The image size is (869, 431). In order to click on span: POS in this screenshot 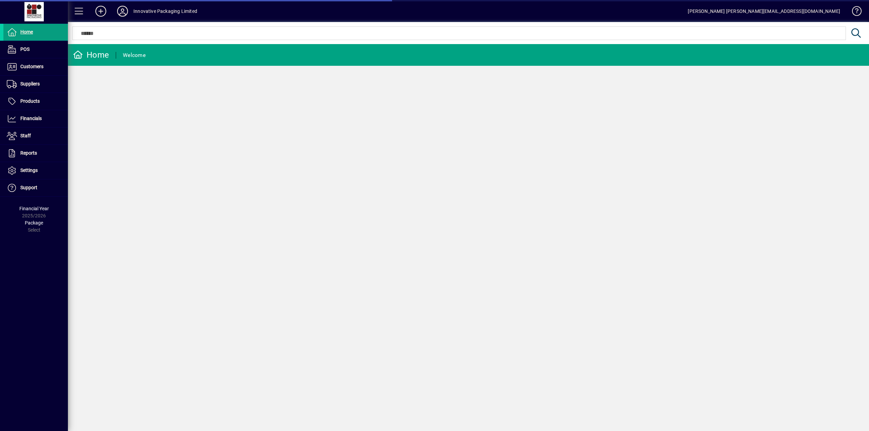, I will do `click(25, 49)`.